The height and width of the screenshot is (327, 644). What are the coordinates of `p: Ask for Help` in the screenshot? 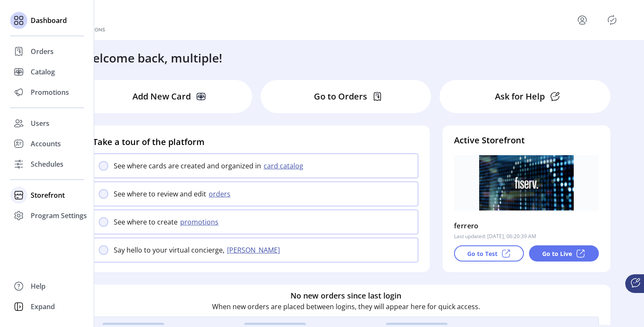 It's located at (520, 96).